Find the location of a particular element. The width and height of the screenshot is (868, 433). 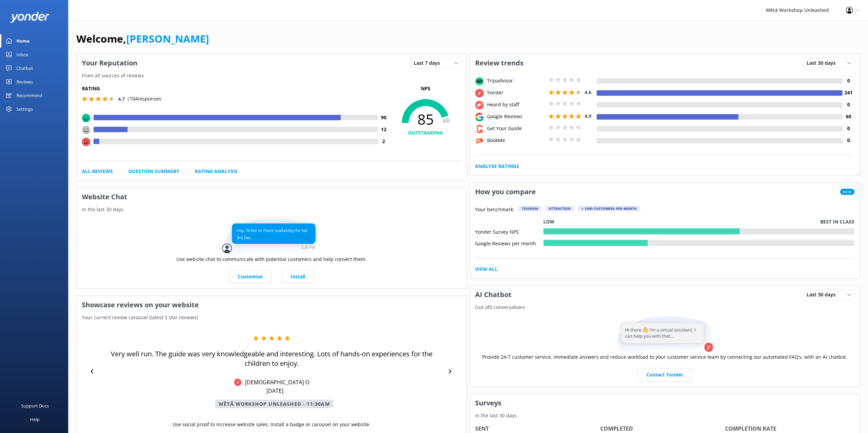

p: Best in class is located at coordinates (837, 222).